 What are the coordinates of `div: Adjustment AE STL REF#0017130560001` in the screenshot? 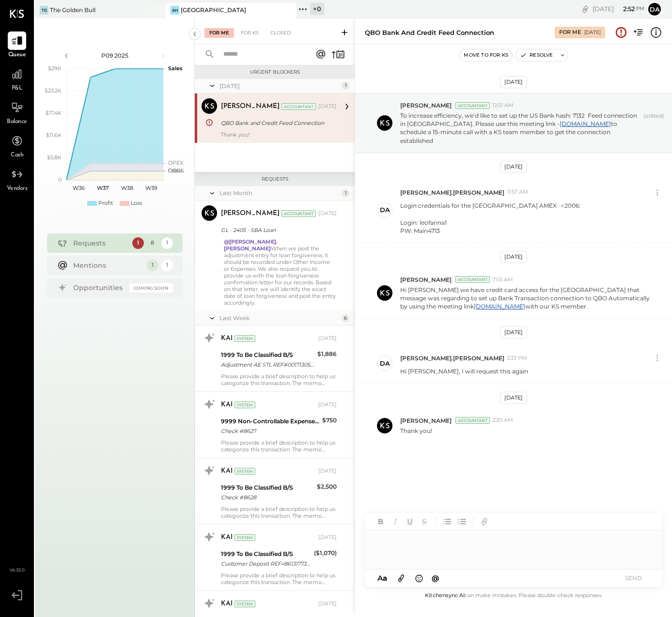 It's located at (267, 364).